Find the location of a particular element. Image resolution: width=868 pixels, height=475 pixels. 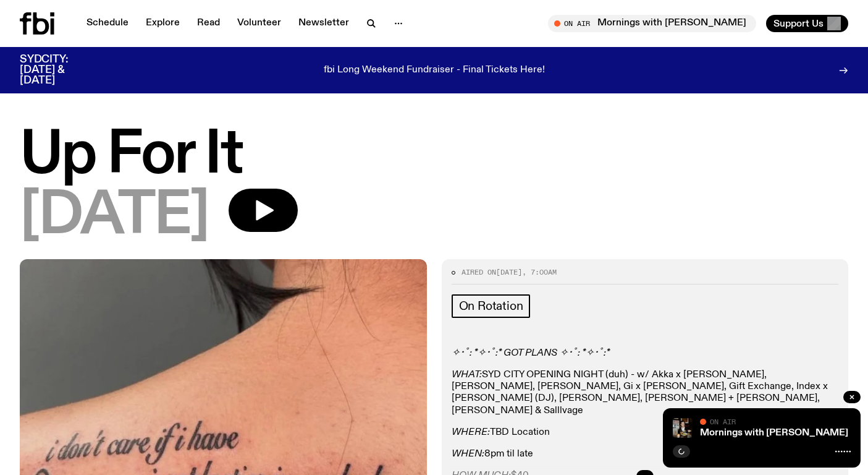

span: On Rotation is located at coordinates (492, 306).